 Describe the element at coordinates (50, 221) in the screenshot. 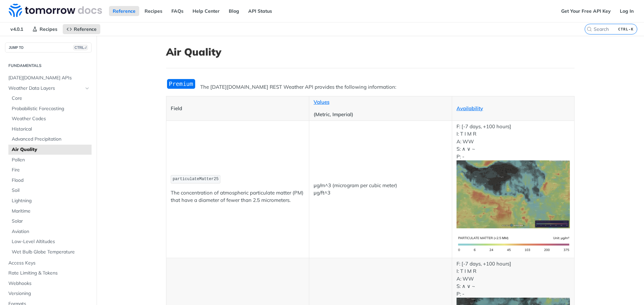

I see `a: Solar` at that location.